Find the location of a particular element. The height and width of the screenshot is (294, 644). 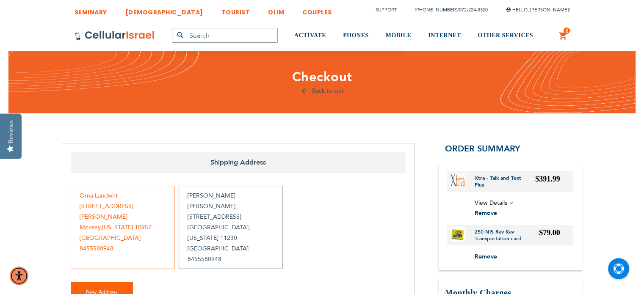

div: Reviews is located at coordinates (11, 132).